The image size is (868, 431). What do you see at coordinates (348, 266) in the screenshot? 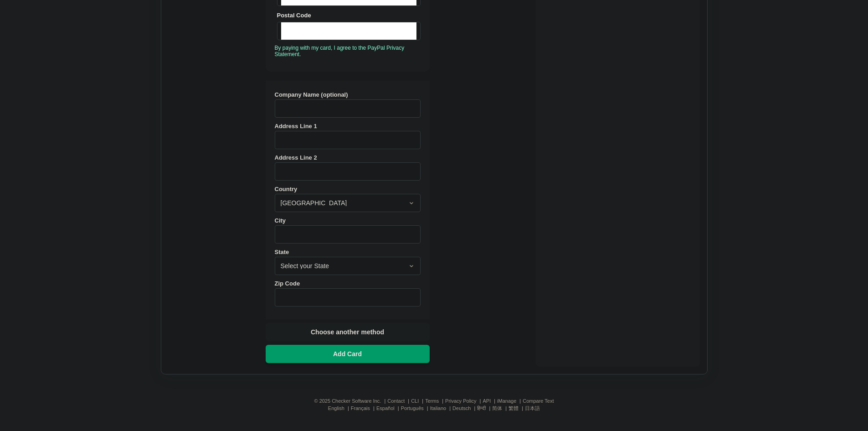
I see `select: State` at bounding box center [348, 266].